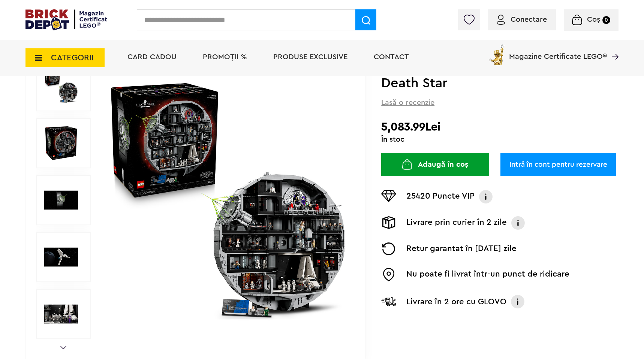 The image size is (644, 359). I want to click on img: Info VIP, so click(486, 197).